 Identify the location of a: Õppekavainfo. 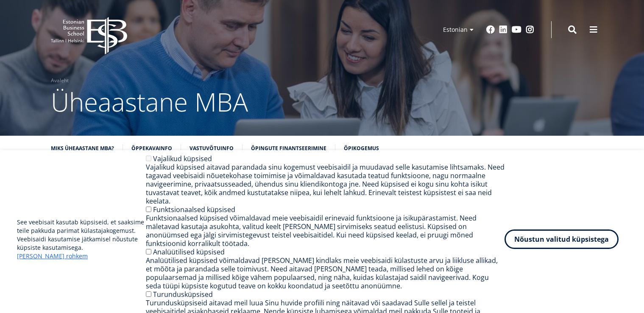
(152, 149).